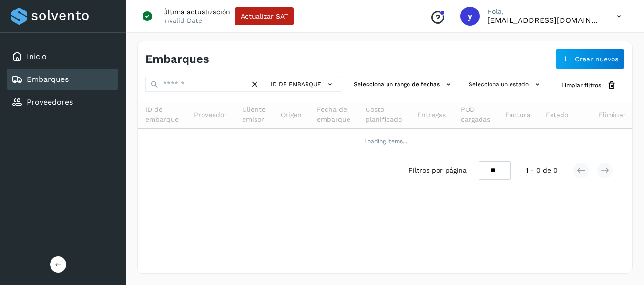 Image resolution: width=644 pixels, height=285 pixels. I want to click on button: Limpiar filtros, so click(589, 86).